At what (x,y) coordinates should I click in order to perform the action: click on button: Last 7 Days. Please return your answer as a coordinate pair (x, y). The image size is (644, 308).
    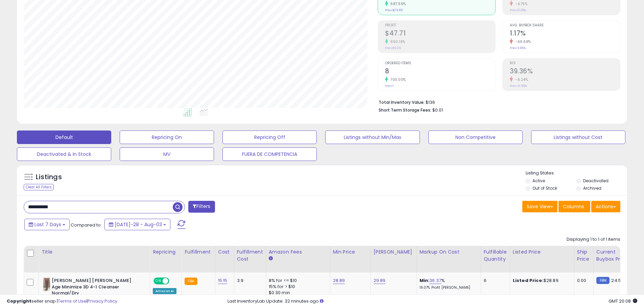
    Looking at the image, I should click on (47, 224).